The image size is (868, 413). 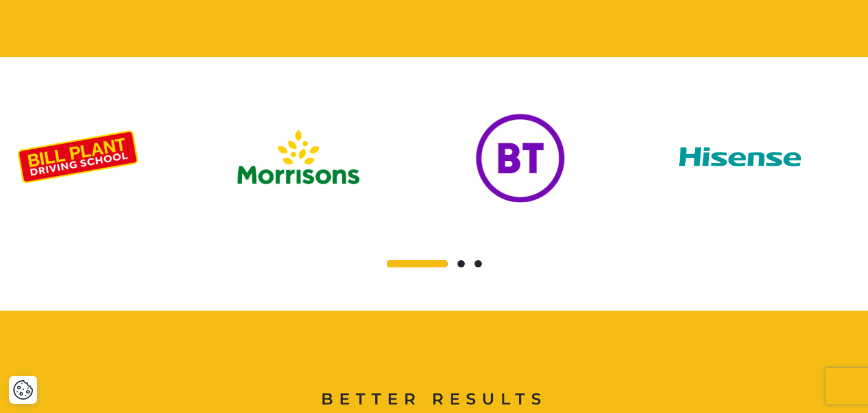 What do you see at coordinates (519, 157) in the screenshot?
I see `img: BT_Consumer-Logo.wine_-e1738769316426 (1)` at bounding box center [519, 157].